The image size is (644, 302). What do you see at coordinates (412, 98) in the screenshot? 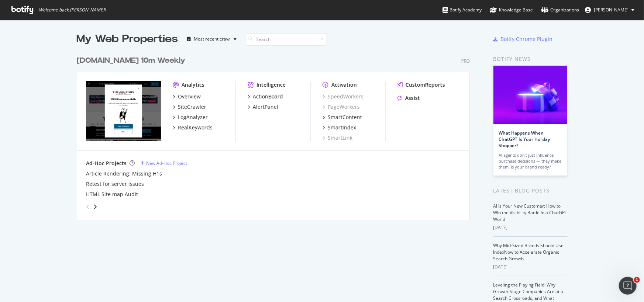
I see `div: Assist` at bounding box center [412, 98].